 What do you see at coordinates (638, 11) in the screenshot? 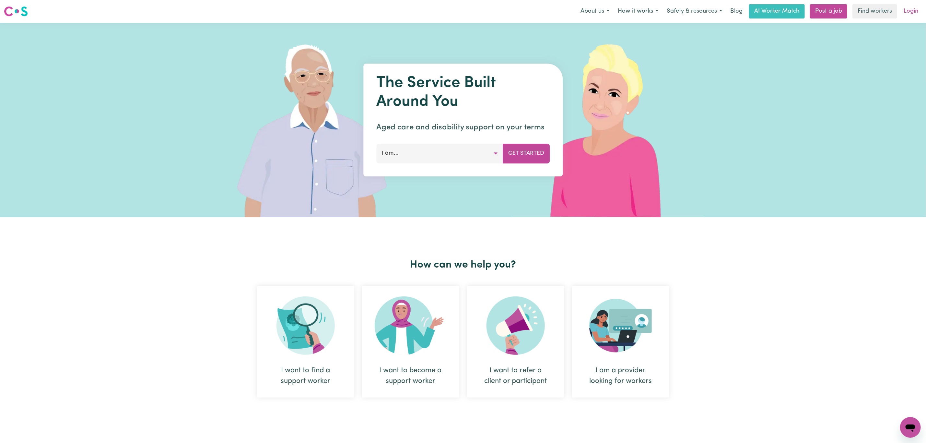
I see `button: How it works` at bounding box center [638, 11].